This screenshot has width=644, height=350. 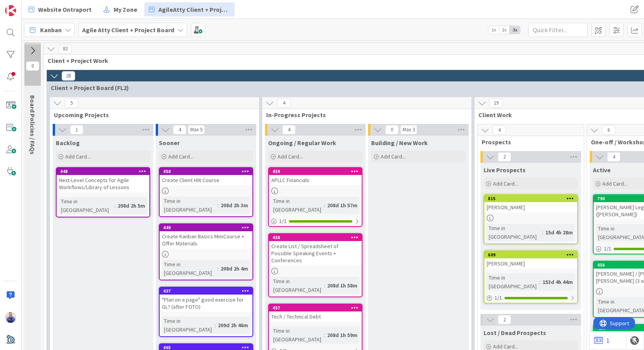 What do you see at coordinates (103, 184) in the screenshot?
I see `div: Next-Level Concepts for Agile Workflows/Library of Lessons` at bounding box center [103, 184].